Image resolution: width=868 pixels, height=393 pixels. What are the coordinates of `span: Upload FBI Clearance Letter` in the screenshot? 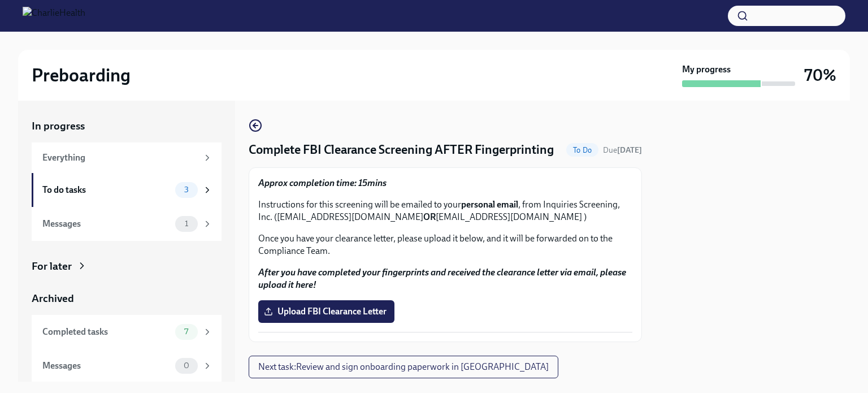 It's located at (326, 311).